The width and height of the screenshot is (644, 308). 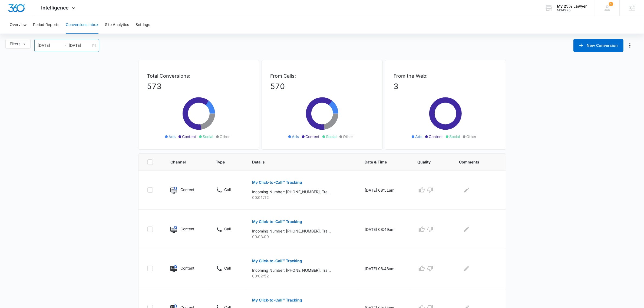 What do you see at coordinates (598, 46) in the screenshot?
I see `button: New Conversion` at bounding box center [598, 46].